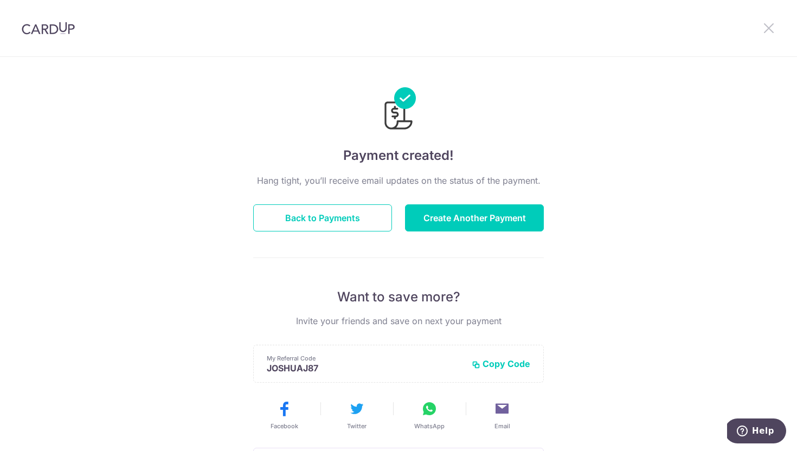  I want to click on button: Twitter, so click(357, 416).